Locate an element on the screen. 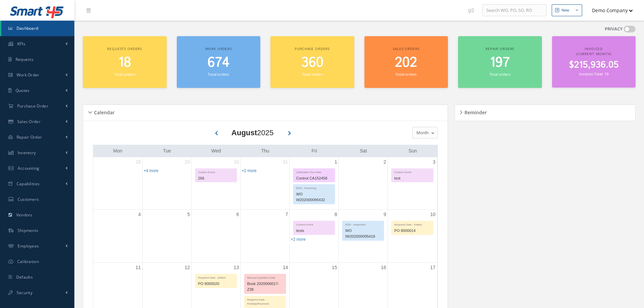 The width and height of the screenshot is (644, 308). td: August 3, 2025 is located at coordinates (412, 183).